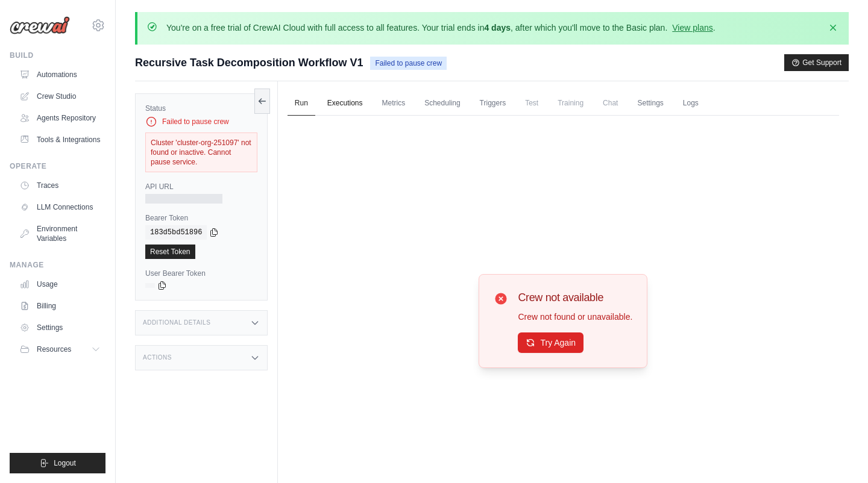  What do you see at coordinates (177, 323) in the screenshot?
I see `h3: Additional Details` at bounding box center [177, 323].